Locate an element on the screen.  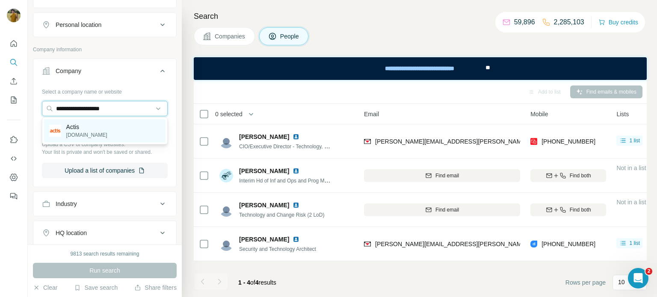
span: People is located at coordinates (290, 36).